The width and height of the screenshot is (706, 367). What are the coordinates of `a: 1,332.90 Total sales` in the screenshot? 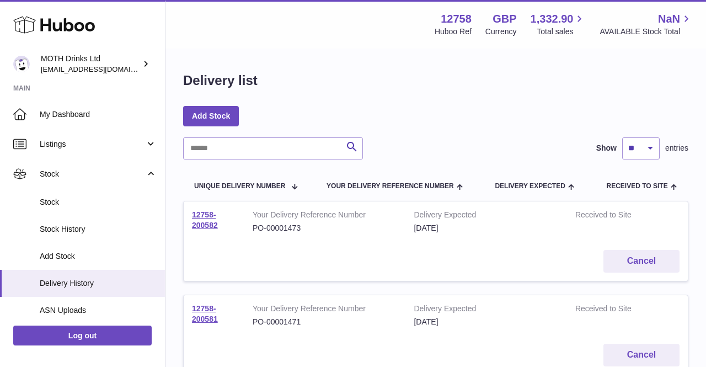 It's located at (558, 24).